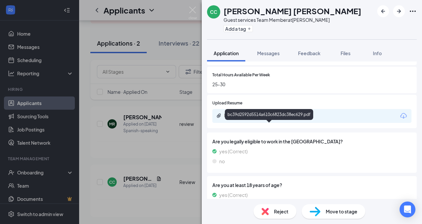 The image size is (422, 224). I want to click on span: Application, so click(226, 53).